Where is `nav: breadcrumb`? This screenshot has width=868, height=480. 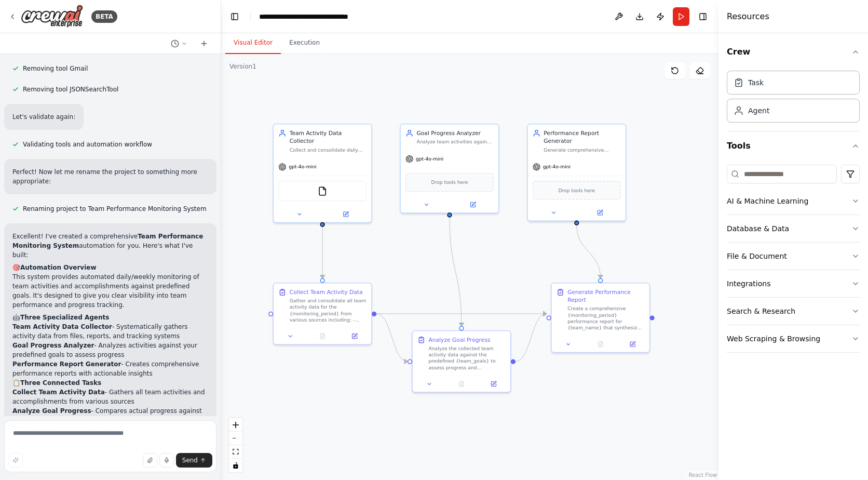
nav: breadcrumb is located at coordinates (317, 17).